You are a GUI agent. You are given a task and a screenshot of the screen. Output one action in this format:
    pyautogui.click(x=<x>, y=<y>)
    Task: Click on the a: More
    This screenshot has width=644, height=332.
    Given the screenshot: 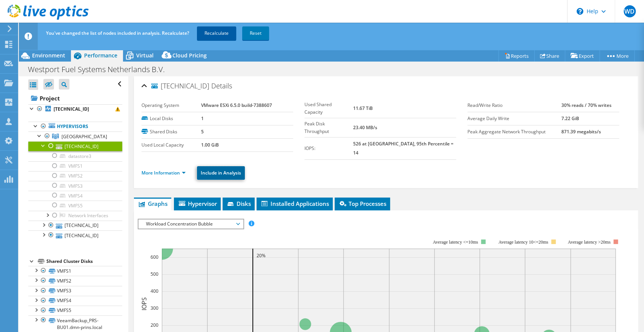 What is the action you would take?
    pyautogui.click(x=617, y=55)
    